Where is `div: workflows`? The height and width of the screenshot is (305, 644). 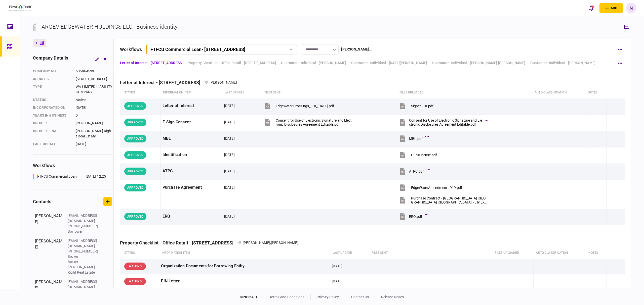 div: workflows is located at coordinates (131, 49).